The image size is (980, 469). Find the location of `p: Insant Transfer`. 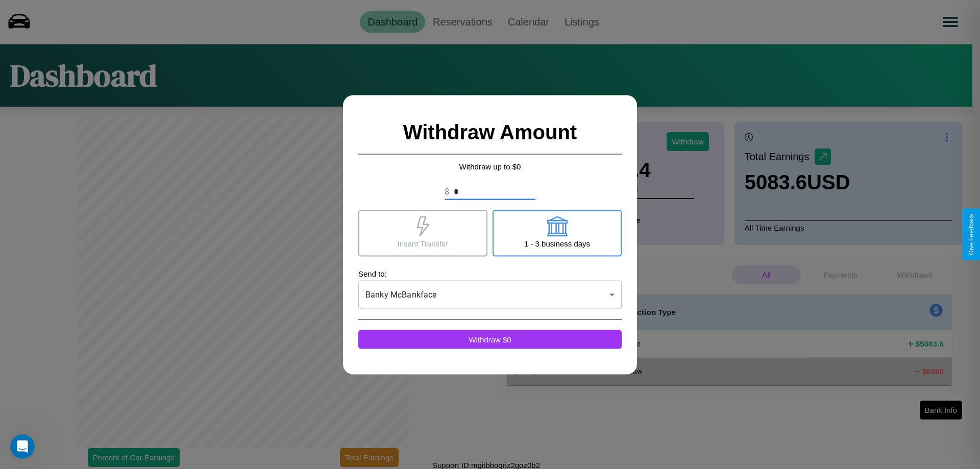

p: Insant Transfer is located at coordinates (423, 243).